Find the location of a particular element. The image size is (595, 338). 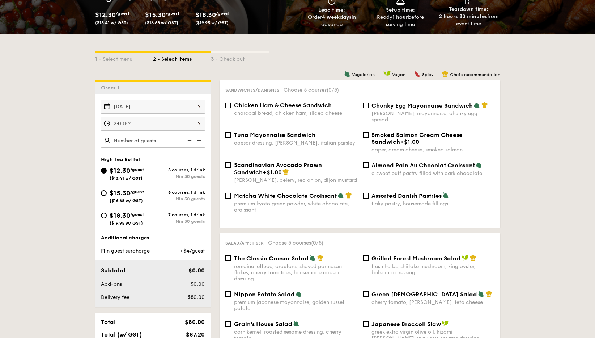

div: Min 30 guests is located at coordinates (179, 199).